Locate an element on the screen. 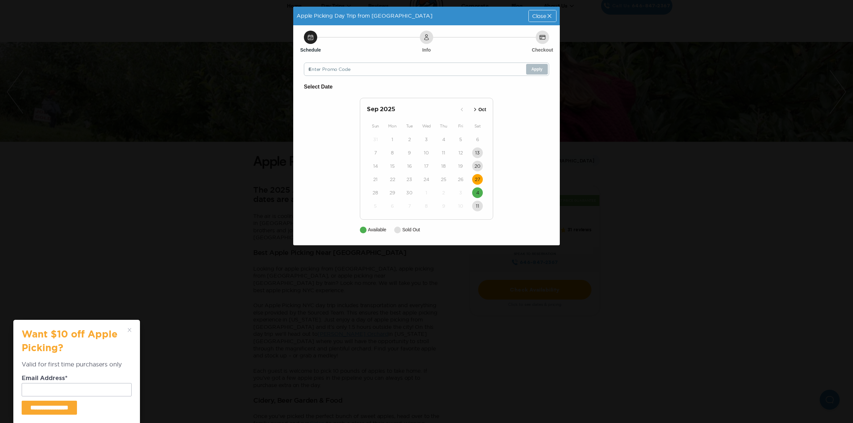  button: 20 is located at coordinates (477, 166).